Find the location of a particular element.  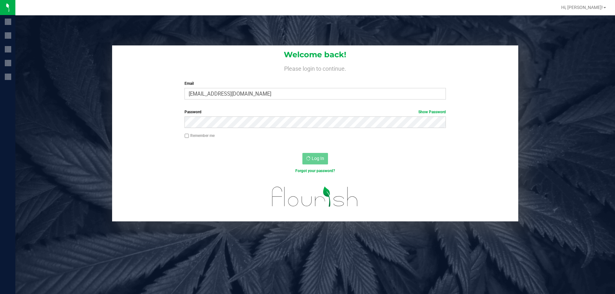

label: Remember me is located at coordinates (199, 136).